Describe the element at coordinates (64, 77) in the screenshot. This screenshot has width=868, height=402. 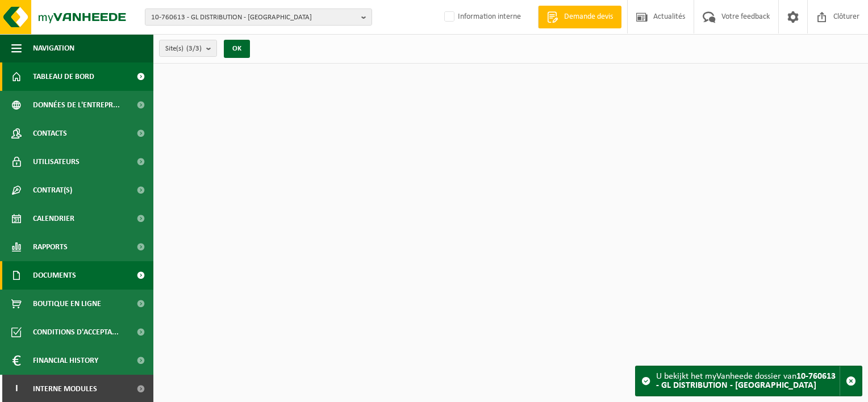
I see `span: Tableau de bord` at that location.